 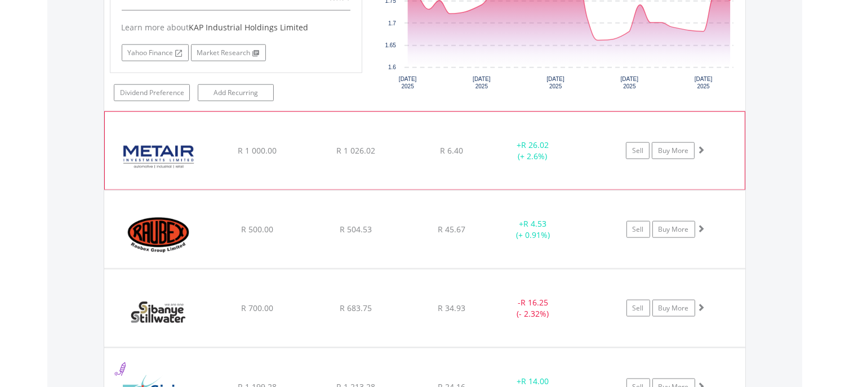 I want to click on a: Add Recurring, so click(x=235, y=93).